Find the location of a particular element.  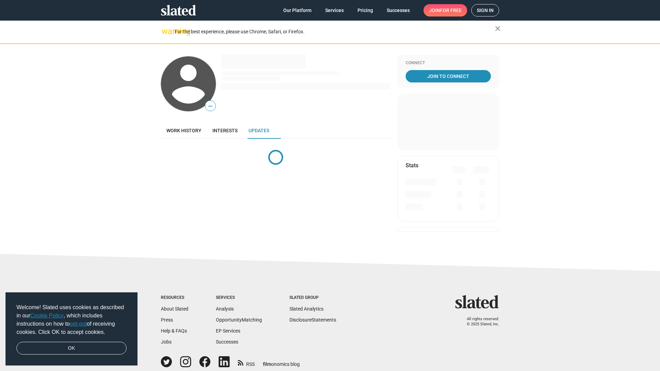

p: All rights reserved. © 2025 Slated, Inc. is located at coordinates (479, 322).